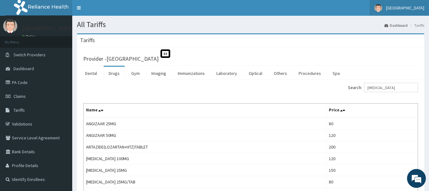 The height and width of the screenshot is (191, 429). Describe the element at coordinates (336, 73) in the screenshot. I see `a: Spa` at that location.